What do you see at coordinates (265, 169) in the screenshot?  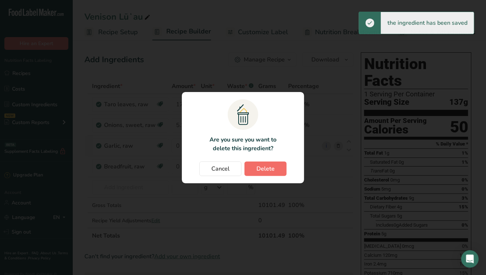 I see `span: Delete` at bounding box center [265, 169].